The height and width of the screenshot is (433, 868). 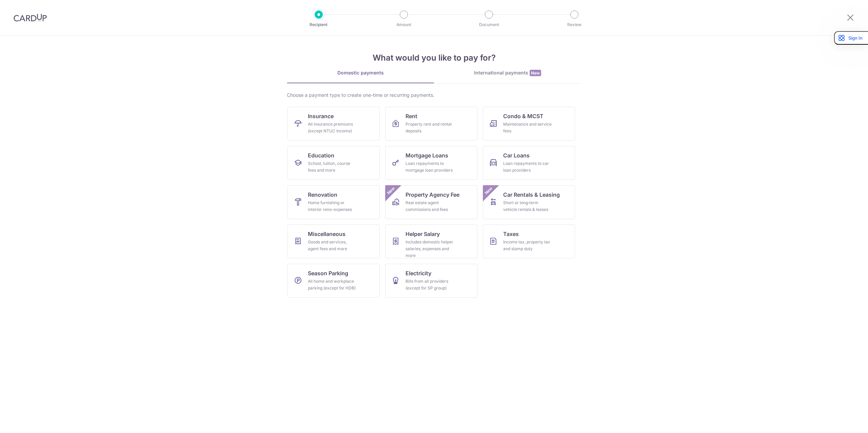 I want to click on p: Review, so click(x=574, y=25).